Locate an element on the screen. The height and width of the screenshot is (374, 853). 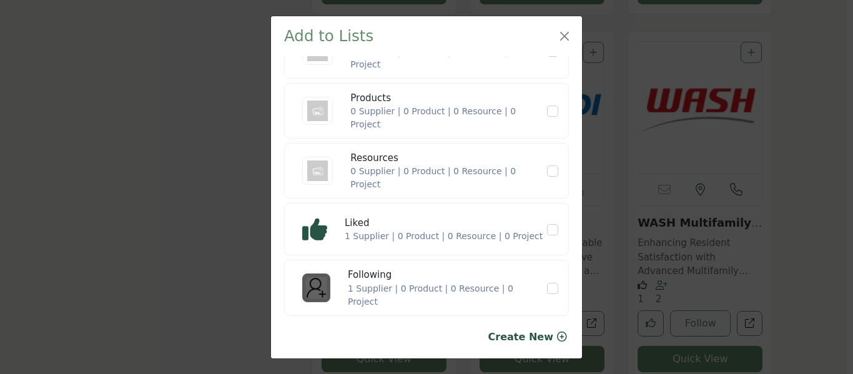
span: Create New is located at coordinates (521, 336).